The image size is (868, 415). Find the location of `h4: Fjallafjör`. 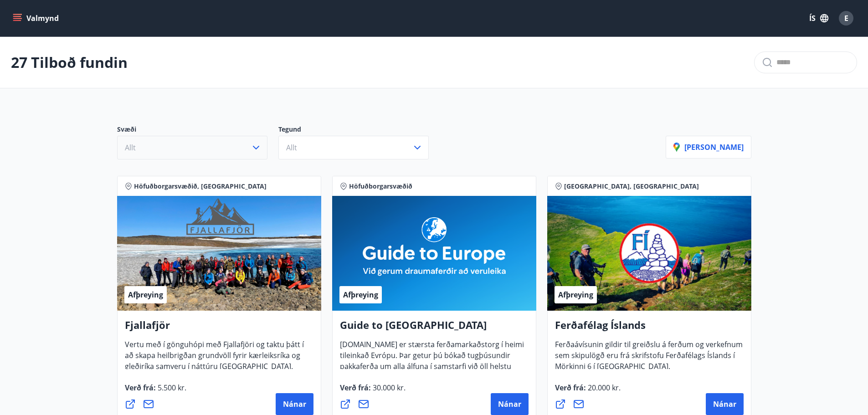

h4: Fjallafjör is located at coordinates (219, 328).